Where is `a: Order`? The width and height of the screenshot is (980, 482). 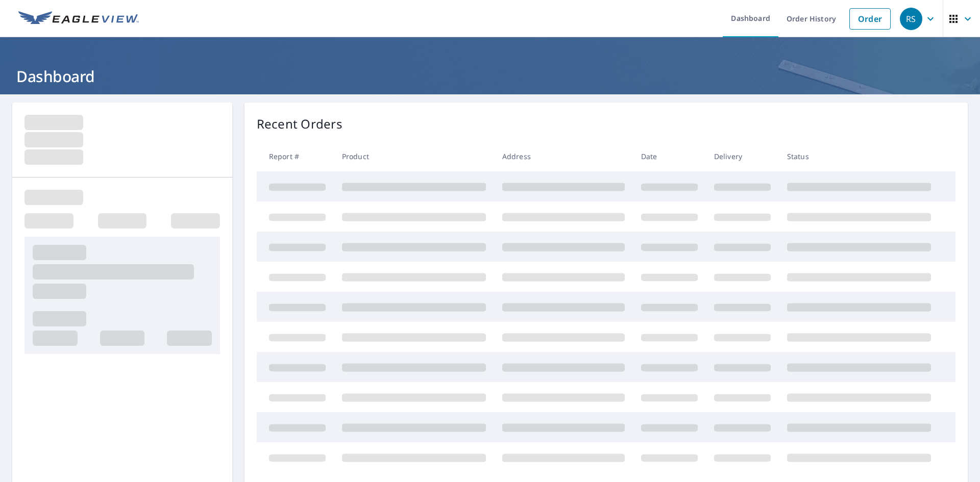 a: Order is located at coordinates (870, 19).